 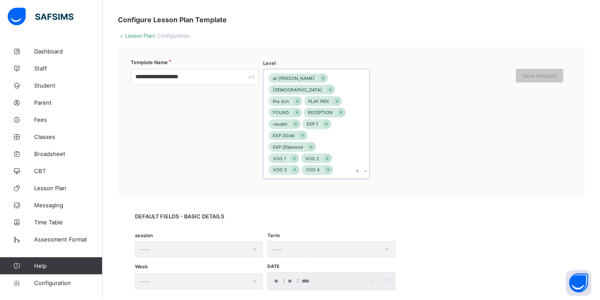 What do you see at coordinates (312, 158) in the screenshot?
I see `div: VOG 2` at bounding box center [312, 158].